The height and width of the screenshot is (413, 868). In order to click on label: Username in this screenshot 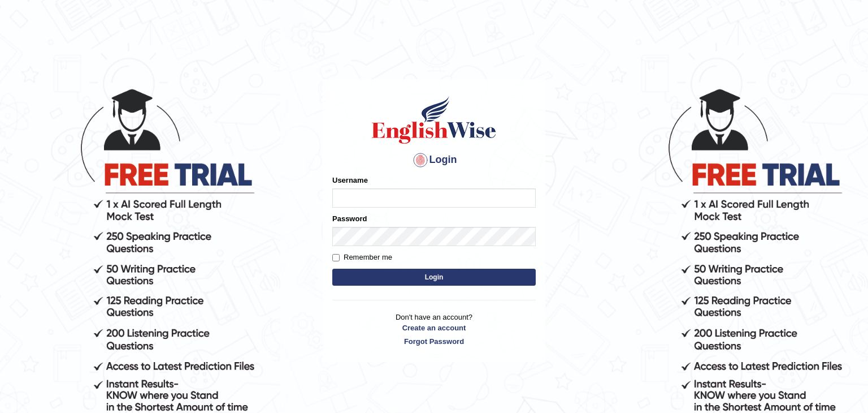, I will do `click(350, 180)`.